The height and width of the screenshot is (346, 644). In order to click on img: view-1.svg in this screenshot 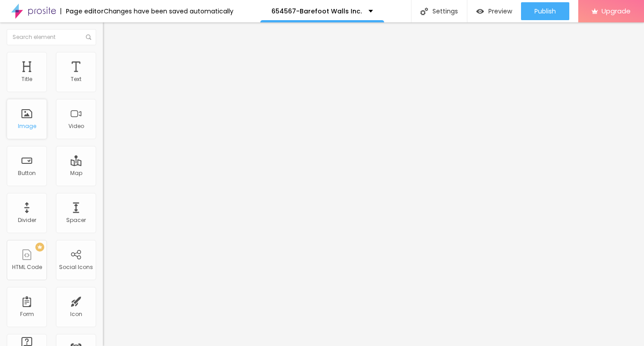, I will do `click(479, 11)`.